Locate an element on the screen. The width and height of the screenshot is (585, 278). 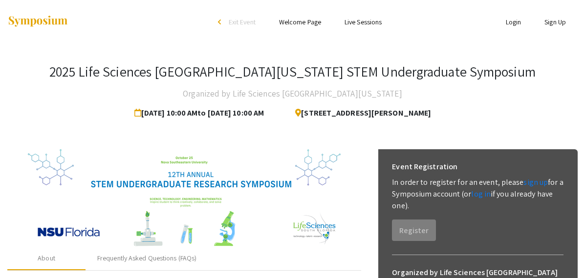
img: Symposium by ForagerOne is located at coordinates (38, 21).